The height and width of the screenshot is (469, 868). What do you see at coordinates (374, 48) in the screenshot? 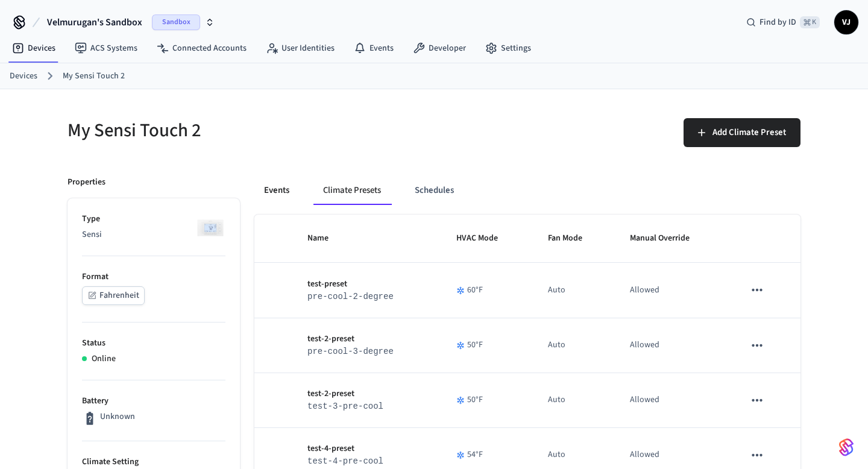
I see `a: Events` at bounding box center [374, 48].